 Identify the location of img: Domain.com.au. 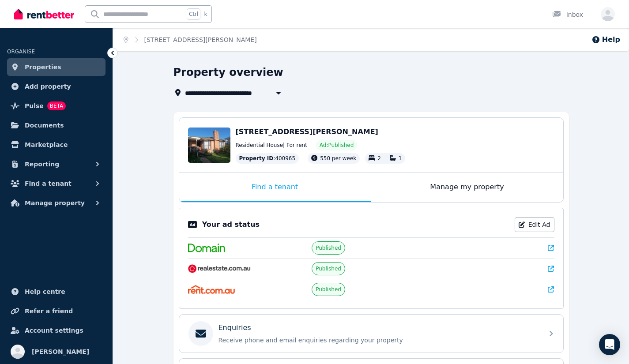
(206, 248).